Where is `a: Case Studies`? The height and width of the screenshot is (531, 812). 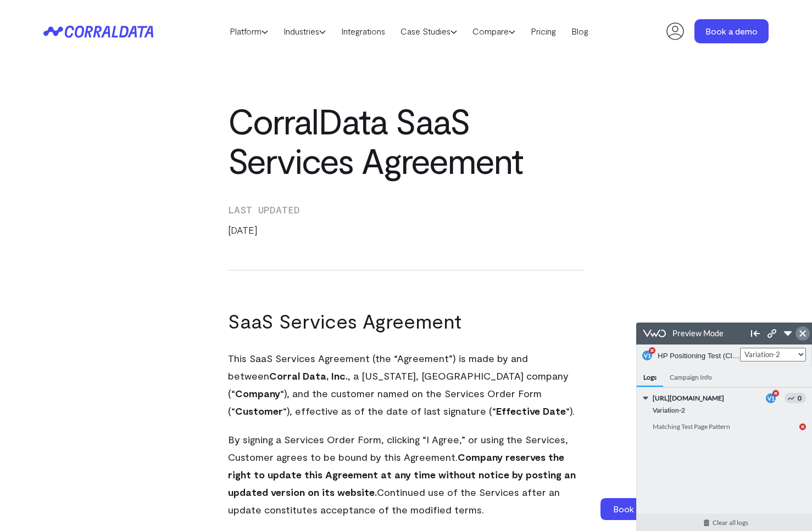
a: Case Studies is located at coordinates (428, 31).